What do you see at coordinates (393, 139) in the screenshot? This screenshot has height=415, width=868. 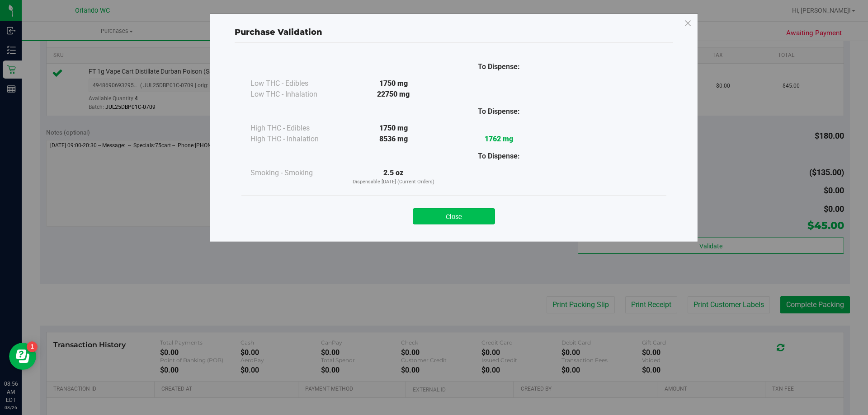 I see `div: 8536 mg` at bounding box center [393, 139].